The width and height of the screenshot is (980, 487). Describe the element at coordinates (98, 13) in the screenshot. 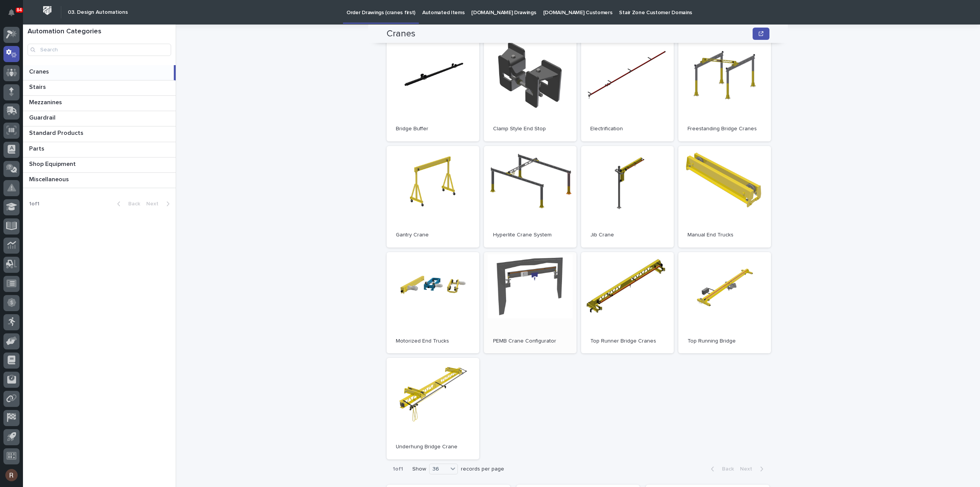

I see `h2: 03. Design Automations` at that location.